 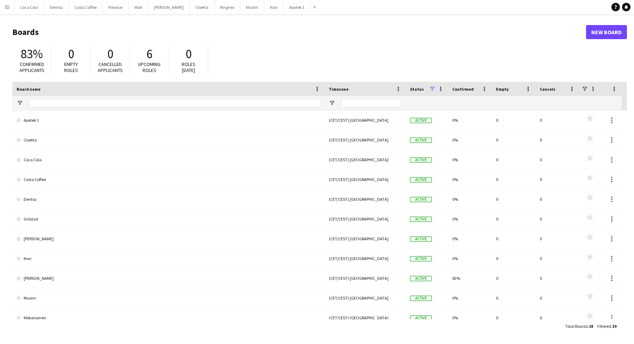 What do you see at coordinates (371, 103) in the screenshot?
I see `input: Timezone Filter Input` at bounding box center [371, 103].